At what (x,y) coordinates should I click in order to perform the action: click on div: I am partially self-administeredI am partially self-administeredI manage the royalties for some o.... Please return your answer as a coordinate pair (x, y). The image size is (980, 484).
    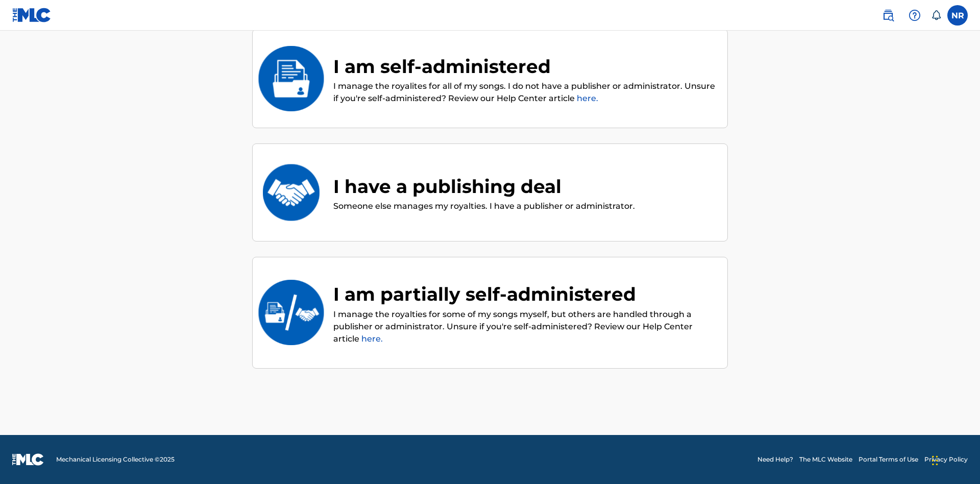
    Looking at the image, I should click on (490, 313).